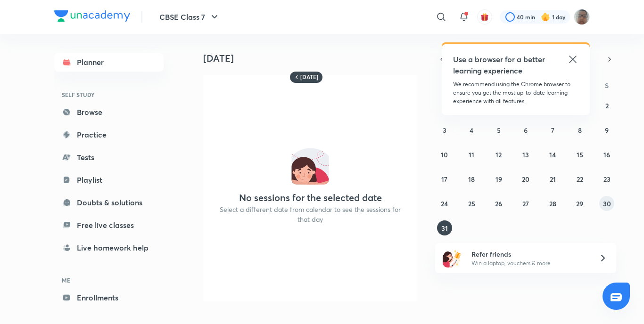 The height and width of the screenshot is (324, 644). Describe the element at coordinates (445, 130) in the screenshot. I see `button: August 3, 2025` at that location.